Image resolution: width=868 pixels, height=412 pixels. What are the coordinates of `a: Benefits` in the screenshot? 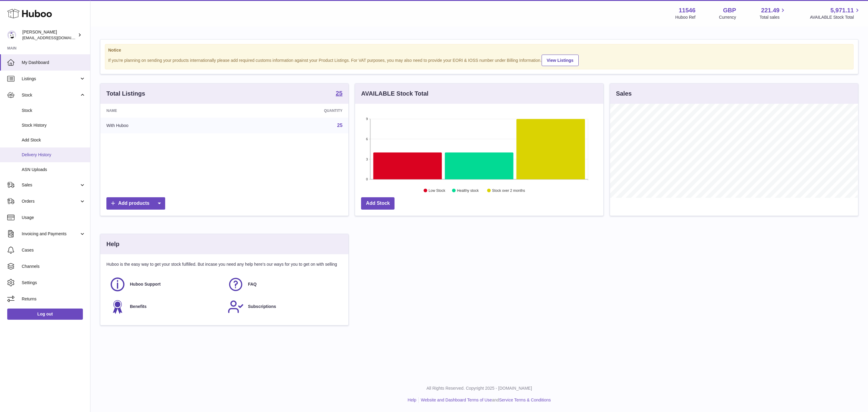 It's located at (166, 307).